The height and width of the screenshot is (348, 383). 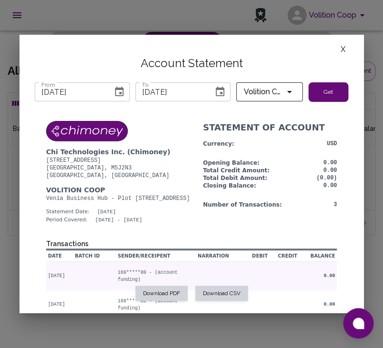 I want to click on img: chimoney logo, so click(x=87, y=131).